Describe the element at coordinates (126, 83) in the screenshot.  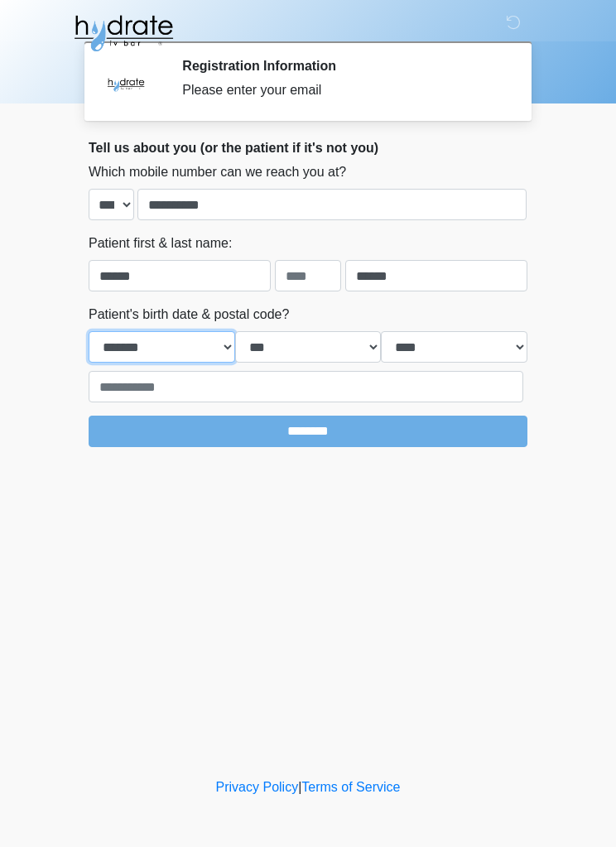
I see `img: Agent Avatar` at that location.